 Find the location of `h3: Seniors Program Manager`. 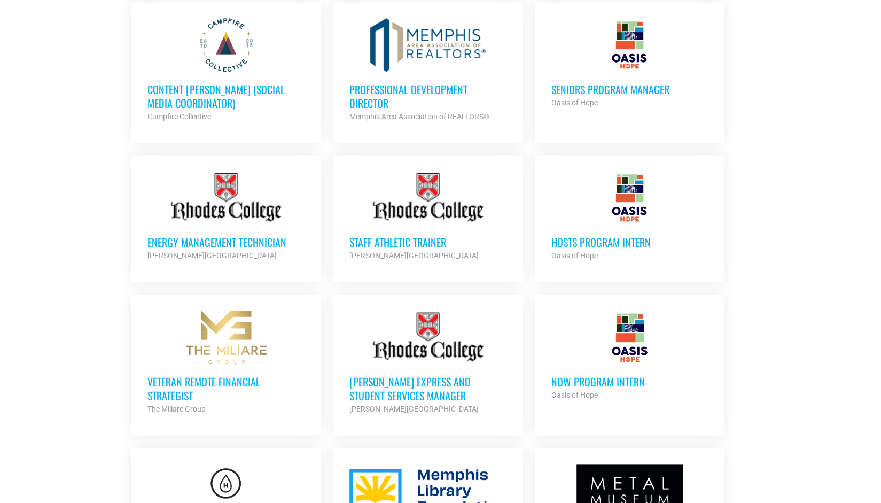

h3: Seniors Program Manager is located at coordinates (630, 89).